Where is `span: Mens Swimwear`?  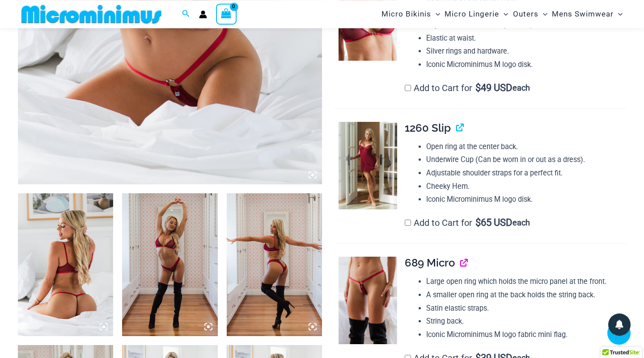
span: Mens Swimwear is located at coordinates (583, 13).